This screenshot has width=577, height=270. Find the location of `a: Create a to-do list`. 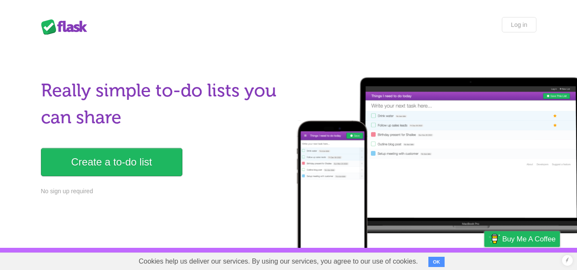

a: Create a to-do list is located at coordinates (112, 162).